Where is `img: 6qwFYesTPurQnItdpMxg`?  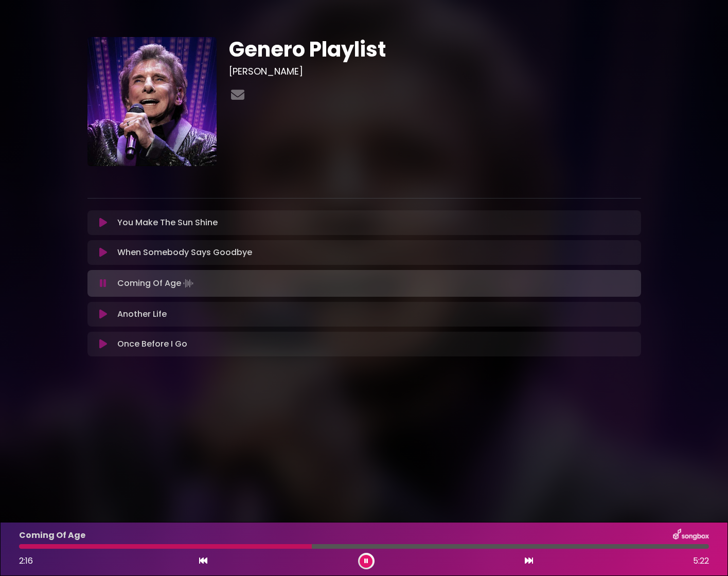 img: 6qwFYesTPurQnItdpMxg is located at coordinates (152, 101).